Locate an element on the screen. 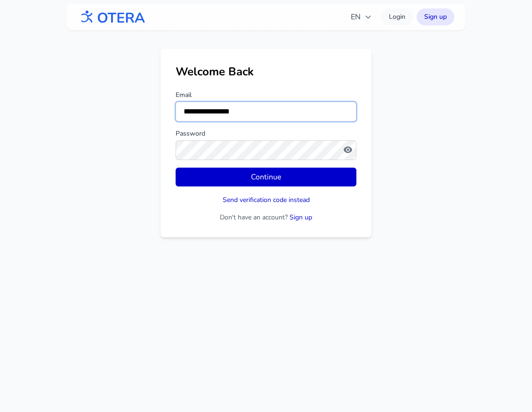 This screenshot has height=412, width=532. button: EN is located at coordinates (361, 17).